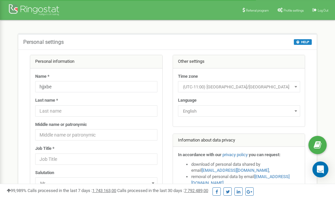 This screenshot has width=335, height=199. Describe the element at coordinates (45, 148) in the screenshot. I see `label: Job Title *` at that location.